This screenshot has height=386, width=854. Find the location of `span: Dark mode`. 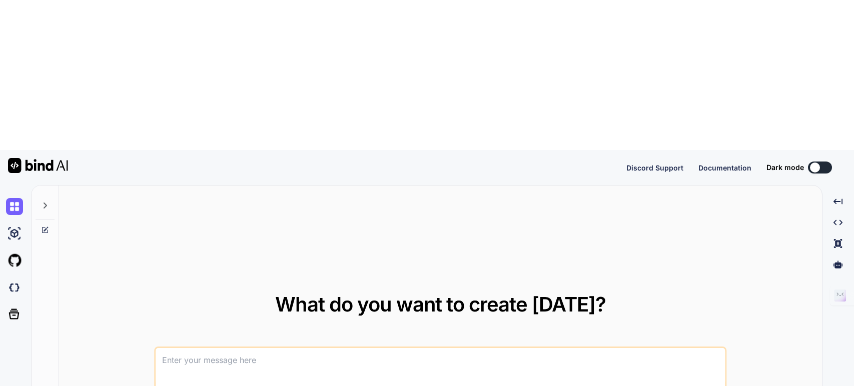

span: Dark mode is located at coordinates (785, 168).